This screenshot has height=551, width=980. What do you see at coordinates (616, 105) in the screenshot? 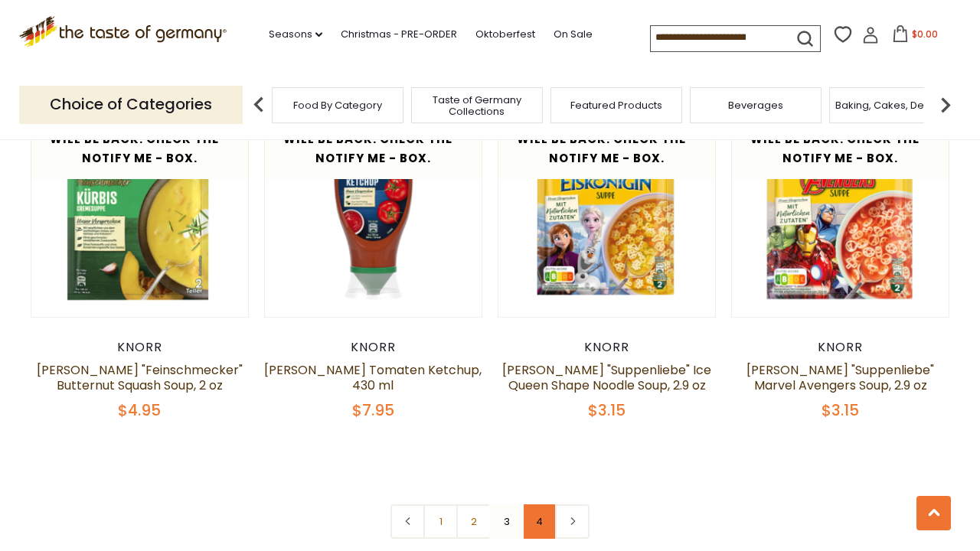
I see `a: Featured Products` at bounding box center [616, 105].